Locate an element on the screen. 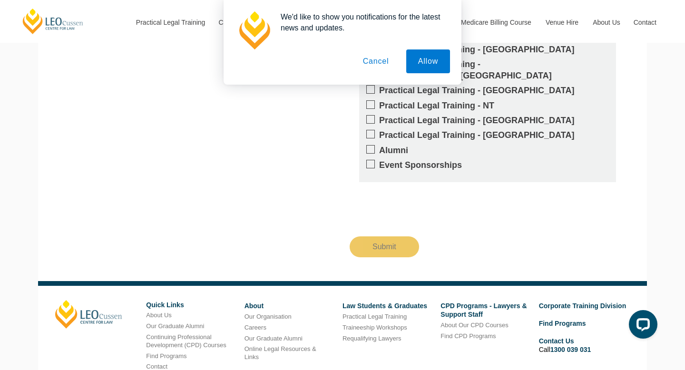 The width and height of the screenshot is (685, 370). a: Our Organisation is located at coordinates (268, 316).